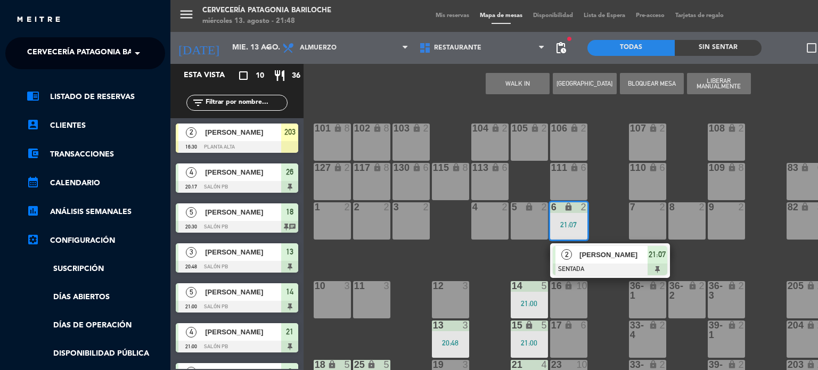 Image resolution: width=818 pixels, height=370 pixels. What do you see at coordinates (38, 20) in the screenshot?
I see `img: MEITRE` at bounding box center [38, 20].